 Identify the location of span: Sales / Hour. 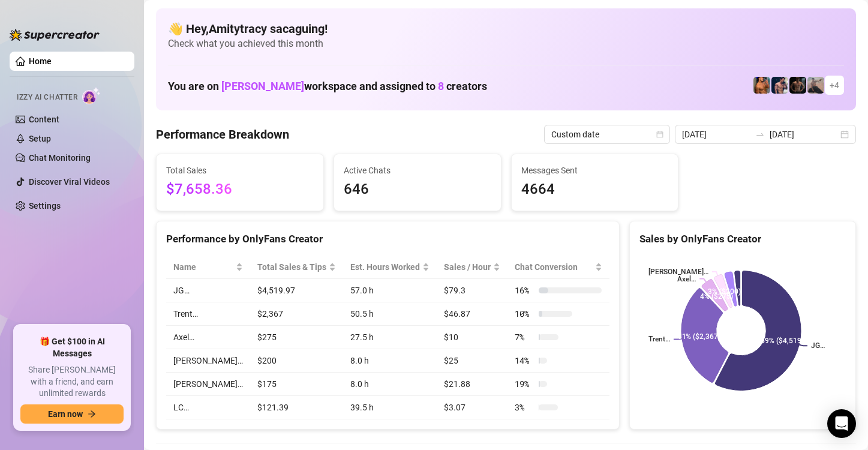
(468, 268).